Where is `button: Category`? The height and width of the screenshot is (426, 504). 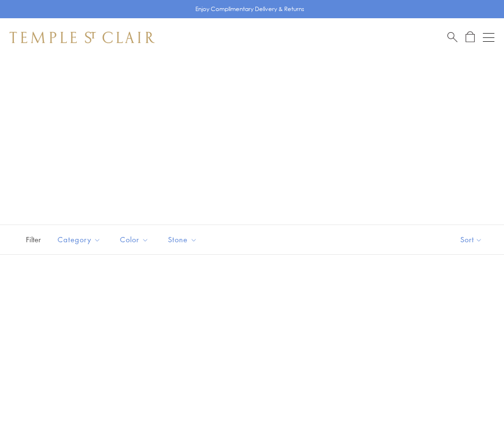 button: Category is located at coordinates (79, 239).